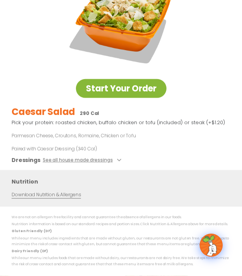 This screenshot has height=276, width=242. What do you see at coordinates (121, 88) in the screenshot?
I see `a: Start Your Order` at bounding box center [121, 88].